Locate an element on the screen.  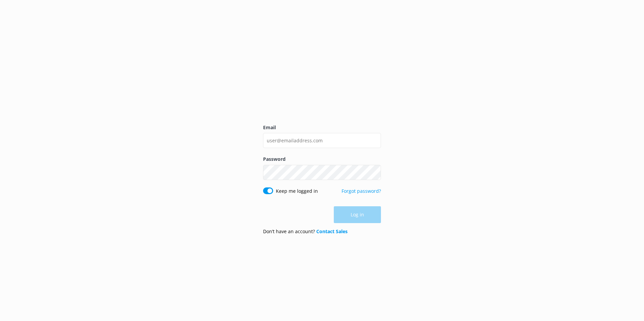
label: Email is located at coordinates (322, 128).